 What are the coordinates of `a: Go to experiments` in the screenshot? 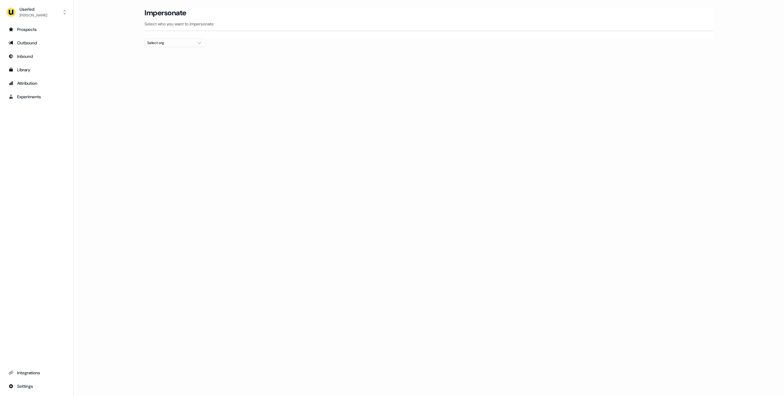 It's located at (36, 97).